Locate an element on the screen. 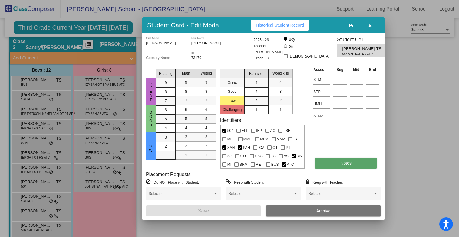 Image resolution: width=459 pixels, height=237 pixels. span: Writing is located at coordinates (206, 73).